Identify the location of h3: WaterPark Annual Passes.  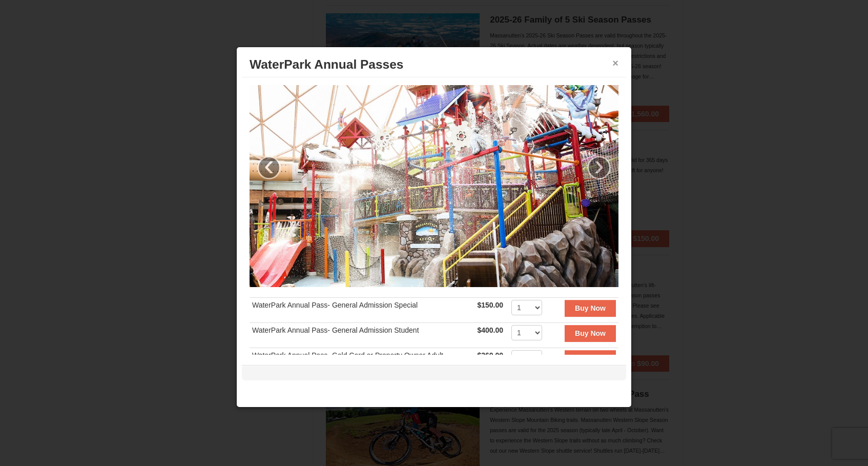
(434, 64).